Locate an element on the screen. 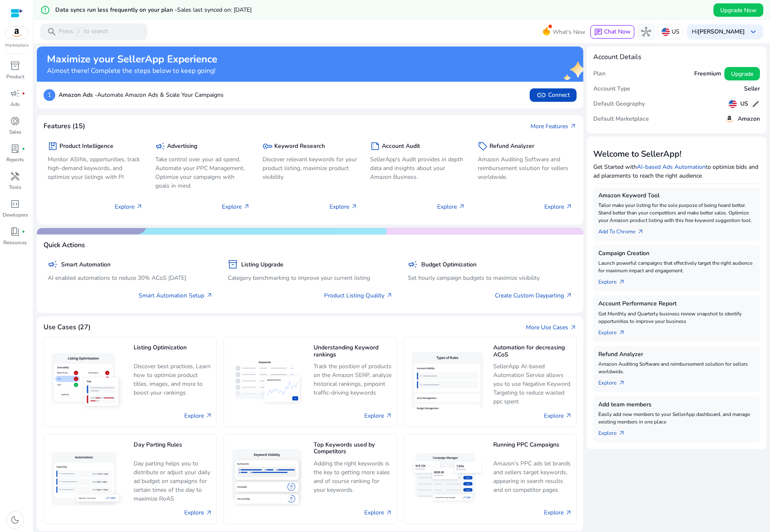 The width and height of the screenshot is (770, 532). p: Get Started with to optimize bids and ad placements to reach the right audience is located at coordinates (676, 171).